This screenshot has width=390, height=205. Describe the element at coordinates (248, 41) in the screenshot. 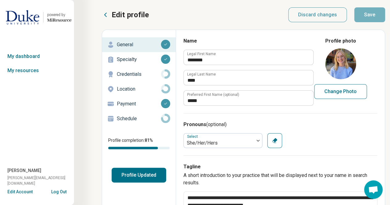

I see `h3: Name` at that location.